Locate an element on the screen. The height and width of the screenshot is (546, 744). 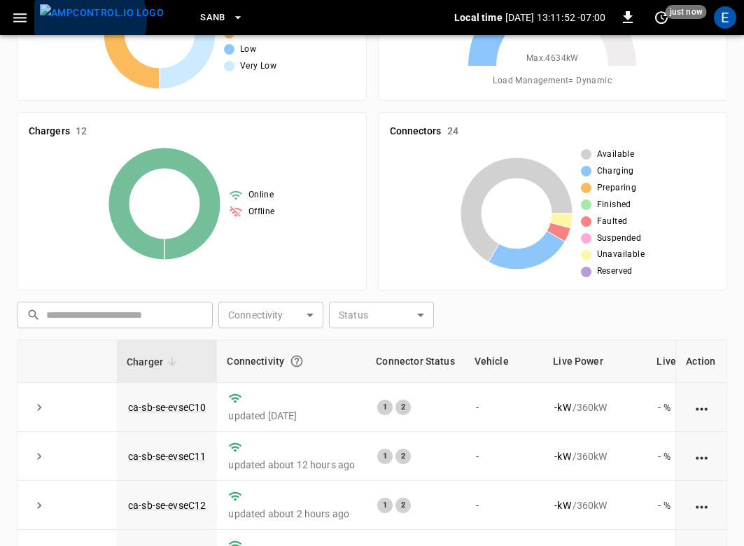
th: Action is located at coordinates (700, 361).